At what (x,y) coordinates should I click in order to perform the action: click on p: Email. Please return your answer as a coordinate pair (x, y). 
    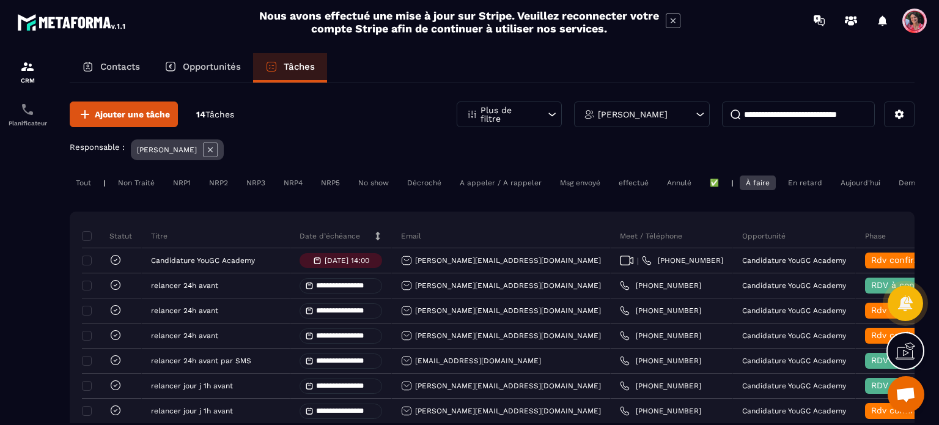
    Looking at the image, I should click on (411, 236).